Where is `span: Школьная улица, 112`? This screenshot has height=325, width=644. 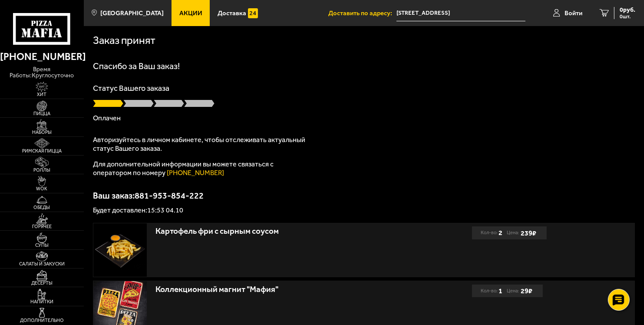 span: Школьная улица, 112 is located at coordinates (461, 13).